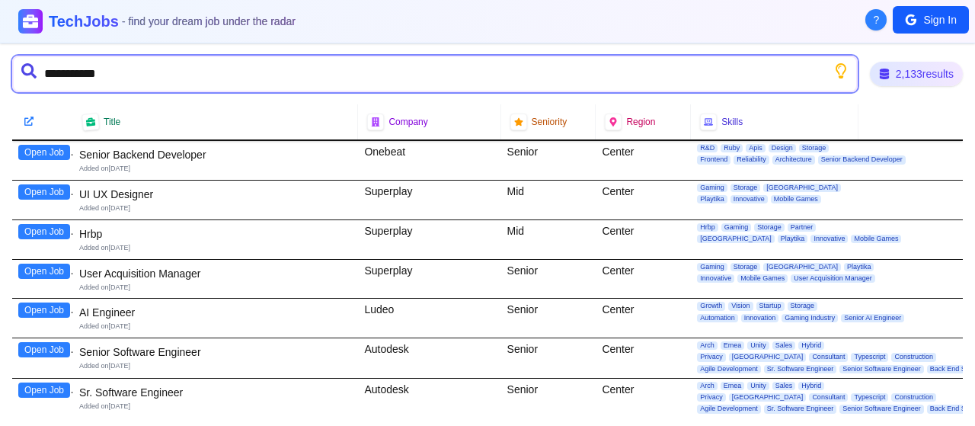 The image size is (975, 426). Describe the element at coordinates (708, 227) in the screenshot. I see `span: Hrbp` at that location.